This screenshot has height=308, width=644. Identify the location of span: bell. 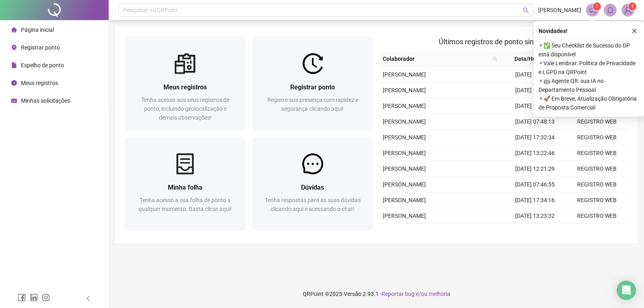
(610, 10).